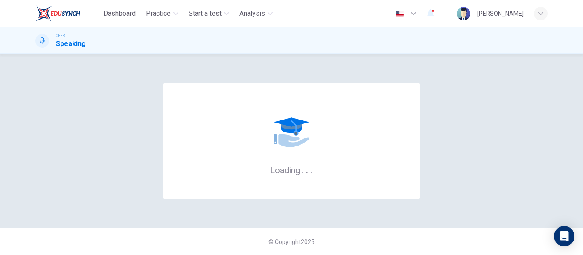  I want to click on span: Practice, so click(158, 14).